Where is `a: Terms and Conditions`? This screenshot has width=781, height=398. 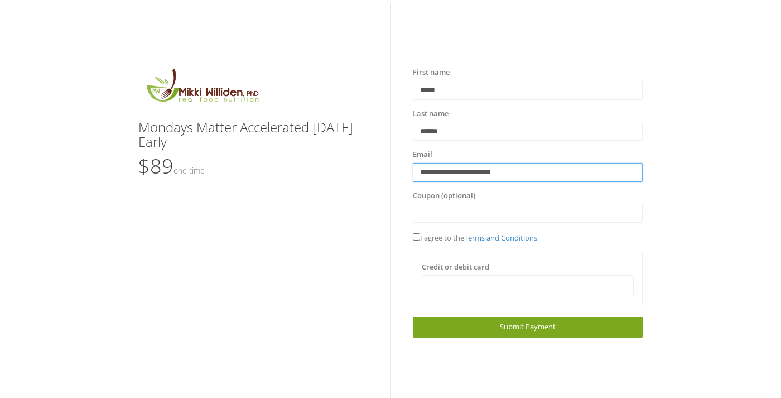 a: Terms and Conditions is located at coordinates (500, 238).